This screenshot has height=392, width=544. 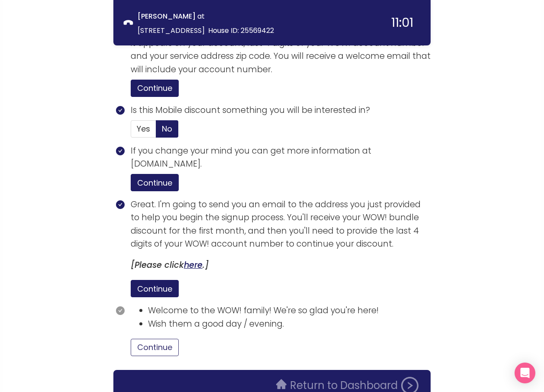 I want to click on i: [Please click .], so click(x=170, y=264).